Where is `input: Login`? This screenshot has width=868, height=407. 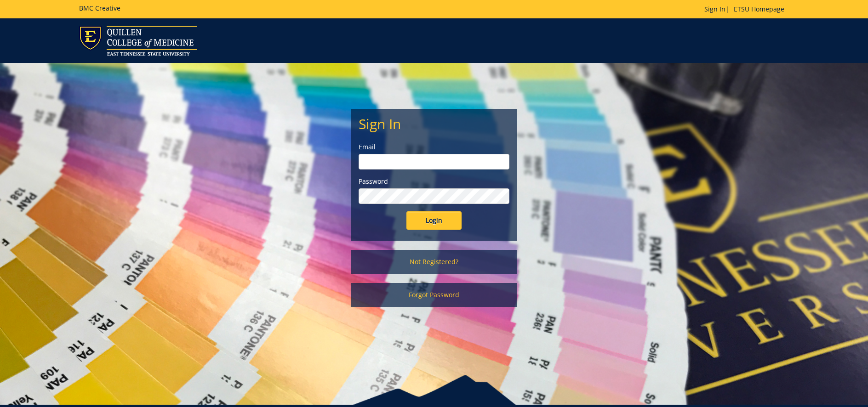 input: Login is located at coordinates (434, 220).